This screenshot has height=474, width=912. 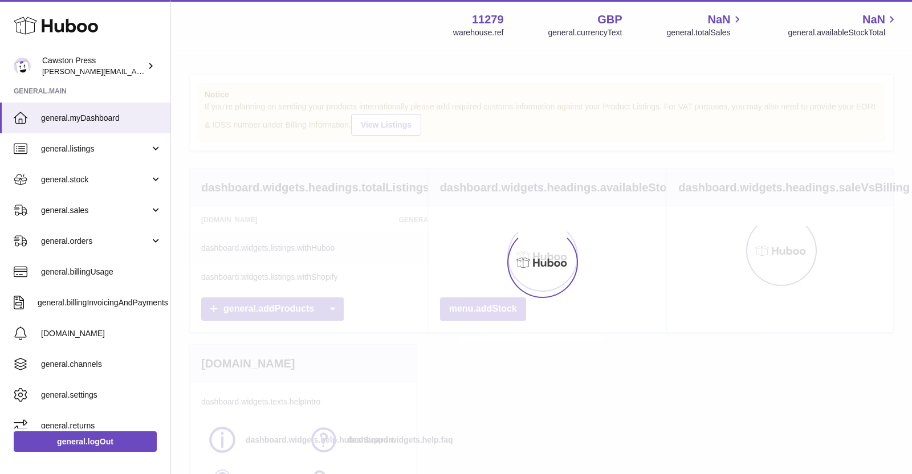 What do you see at coordinates (843, 25) in the screenshot?
I see `a: NaN general.availableStockTotal` at bounding box center [843, 25].